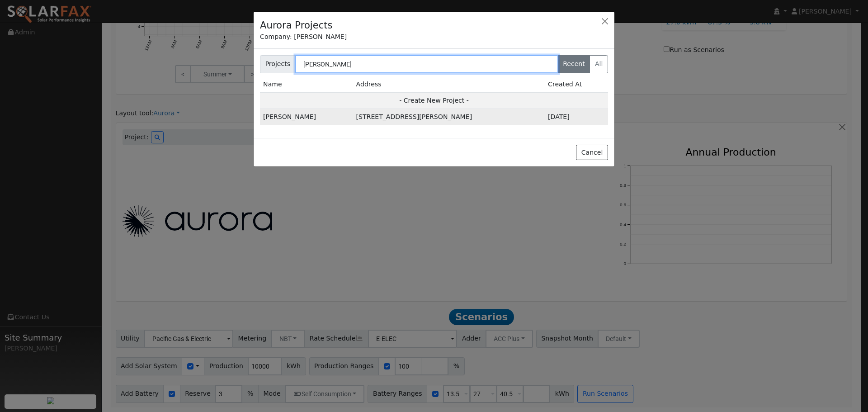 Image resolution: width=868 pixels, height=412 pixels. I want to click on td: - Create New Project -, so click(434, 100).